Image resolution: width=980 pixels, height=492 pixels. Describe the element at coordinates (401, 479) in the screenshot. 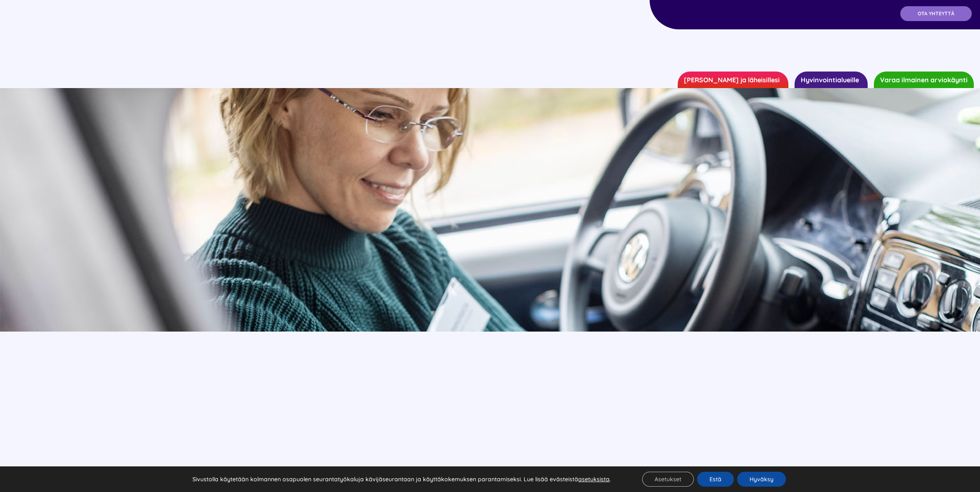

I see `p: Sivustolla käytetään kolmannen osapuolen seurantatyökaluja kävijäseurantaan ja käyttäkokemuksen p...` at that location.